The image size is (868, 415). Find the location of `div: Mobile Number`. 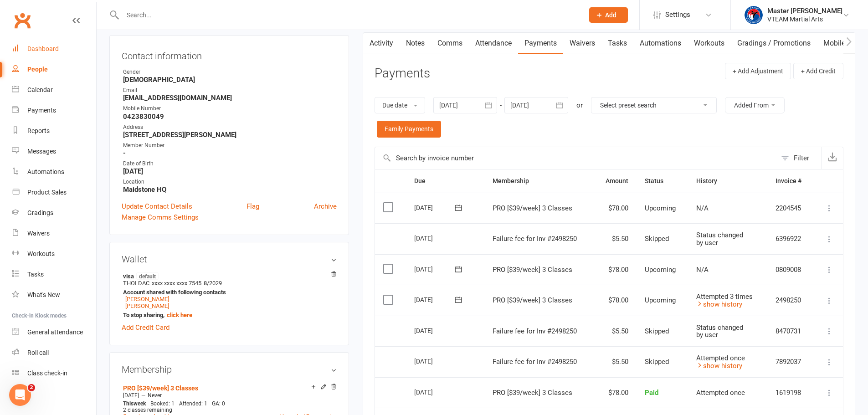

div: Mobile Number is located at coordinates (230, 108).